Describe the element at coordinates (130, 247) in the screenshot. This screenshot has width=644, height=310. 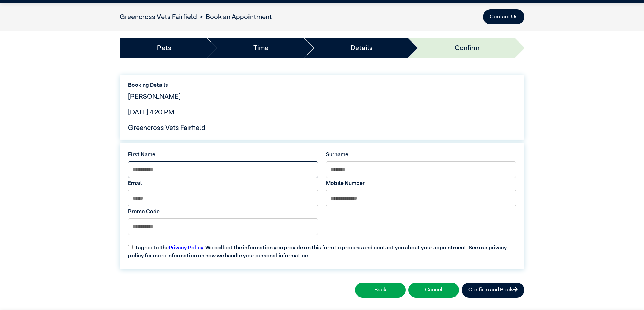
I see `input: I agree to thePrivacy Policy. We collect the information you provide on this form to process and ...` at that location.